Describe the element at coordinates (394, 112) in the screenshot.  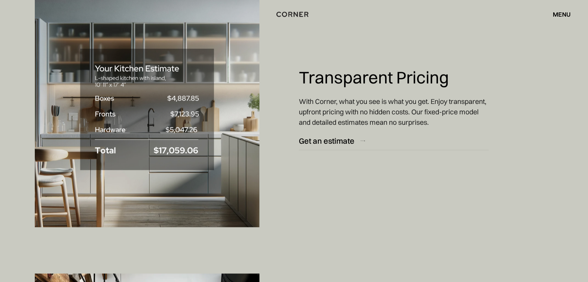
I see `p: With Corner, what you see is what you get. Enjoy transparent, upfront pricing with no hidden cost...` at that location.